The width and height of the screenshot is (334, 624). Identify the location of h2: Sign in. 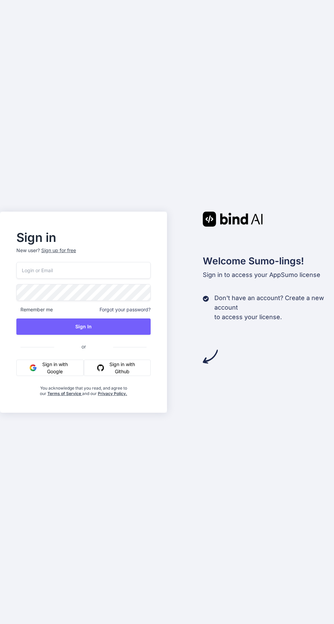
(83, 238).